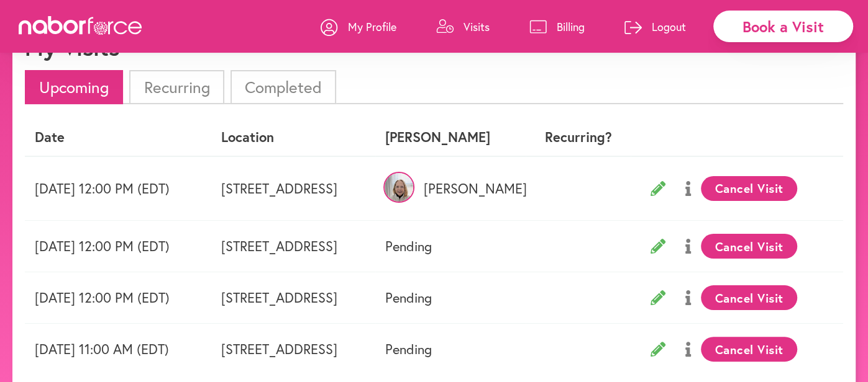 This screenshot has height=382, width=868. What do you see at coordinates (476, 27) in the screenshot?
I see `p: Visits` at bounding box center [476, 27].